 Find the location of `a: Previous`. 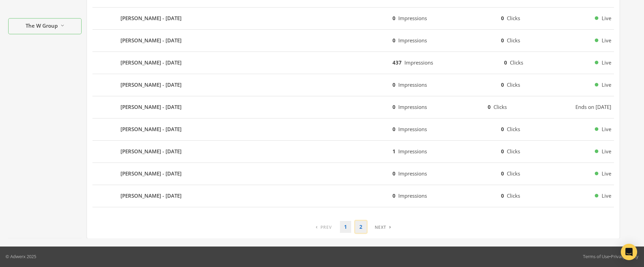

a: Previous is located at coordinates (323, 227).